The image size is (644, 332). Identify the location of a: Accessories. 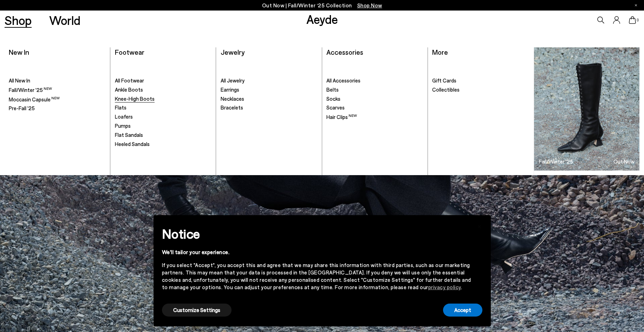
(345, 52).